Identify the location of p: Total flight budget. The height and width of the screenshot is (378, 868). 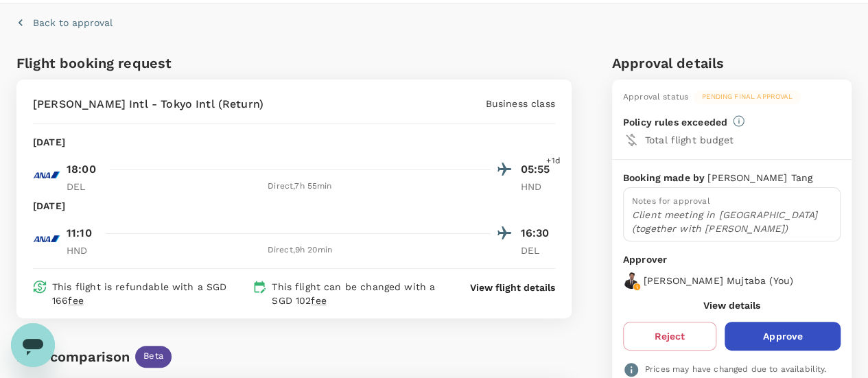
(742, 139).